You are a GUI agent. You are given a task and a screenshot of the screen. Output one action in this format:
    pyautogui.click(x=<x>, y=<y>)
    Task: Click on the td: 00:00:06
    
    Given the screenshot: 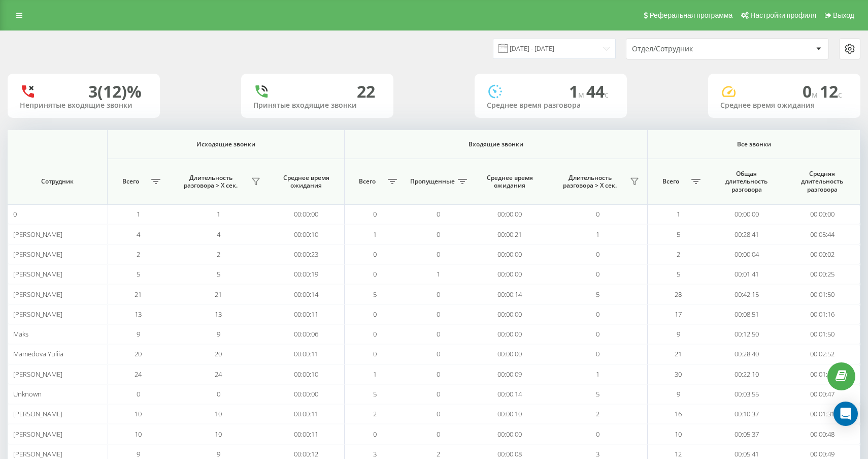 What is the action you would take?
    pyautogui.click(x=306, y=334)
    